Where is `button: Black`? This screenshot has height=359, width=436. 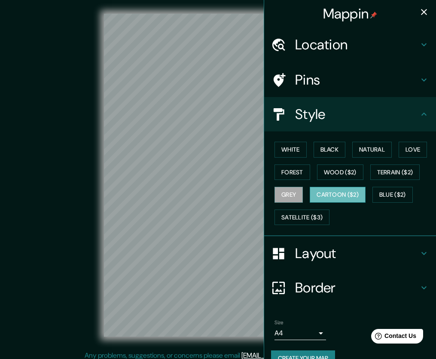 button: Black is located at coordinates (330, 150).